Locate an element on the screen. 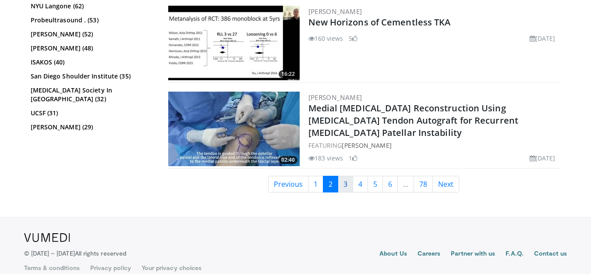 The height and width of the screenshot is (274, 591). div: FEATURING is located at coordinates (434, 145).